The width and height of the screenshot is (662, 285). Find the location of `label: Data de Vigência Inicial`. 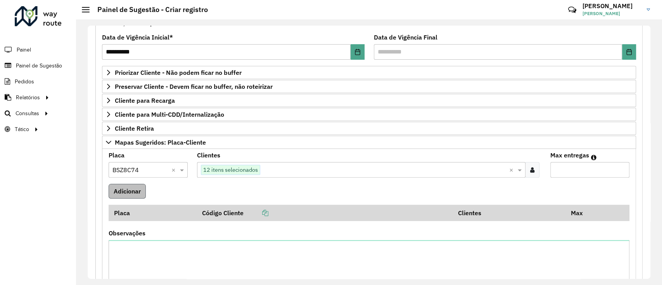

label: Data de Vigência Inicial is located at coordinates (137, 37).